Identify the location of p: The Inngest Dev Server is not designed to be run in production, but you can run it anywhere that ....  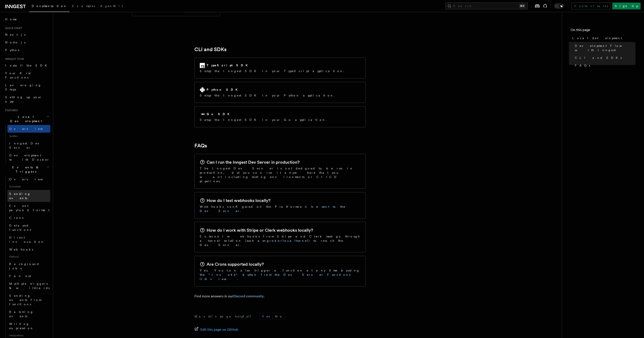
(280, 175).